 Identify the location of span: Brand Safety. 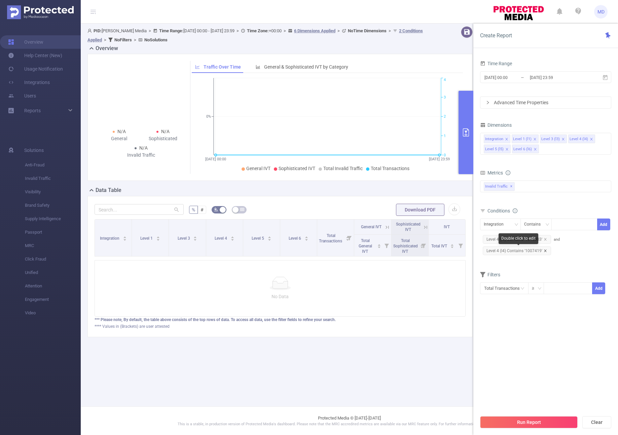
(53, 205).